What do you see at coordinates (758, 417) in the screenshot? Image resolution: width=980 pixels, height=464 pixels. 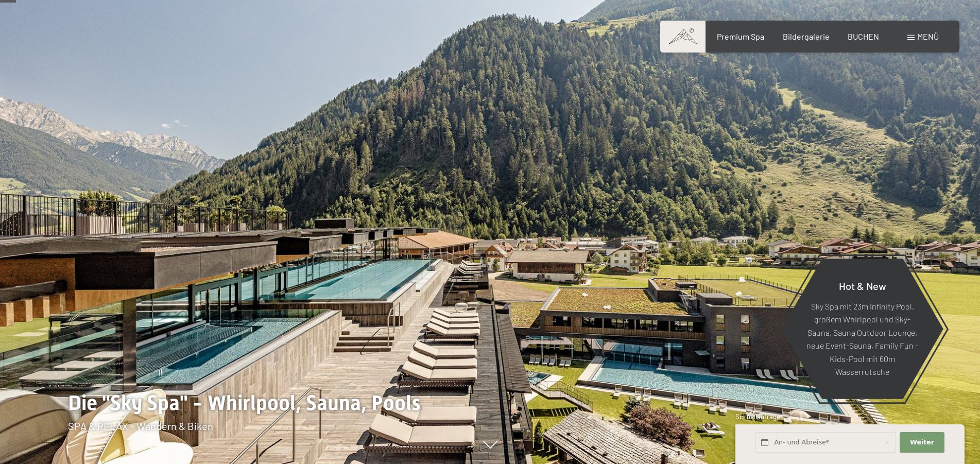 I see `span: Schnellanfrage` at bounding box center [758, 417].